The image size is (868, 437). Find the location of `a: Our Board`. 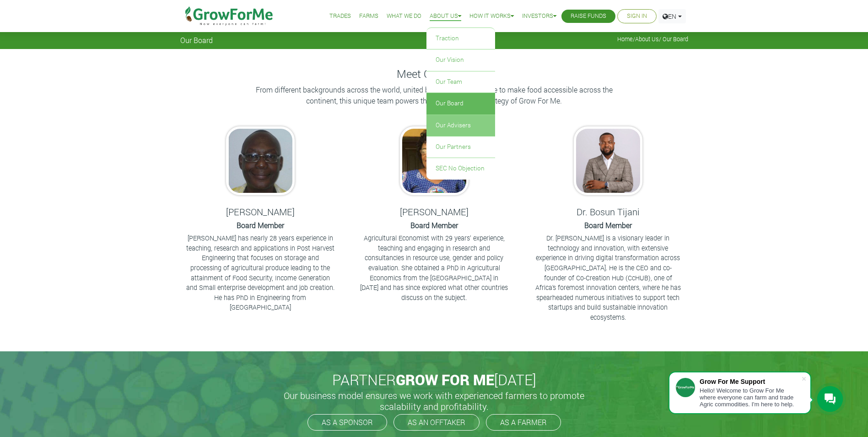

a: Our Board is located at coordinates (461, 104).